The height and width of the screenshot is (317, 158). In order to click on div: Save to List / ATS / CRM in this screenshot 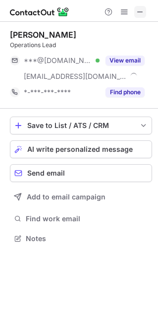, I will do `click(81, 126)`.